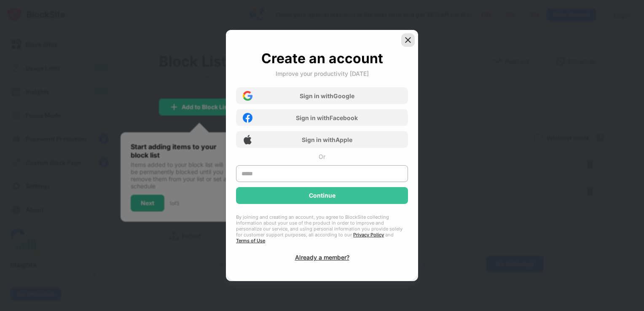 The width and height of the screenshot is (644, 311). Describe the element at coordinates (322, 257) in the screenshot. I see `div: Already a member?` at that location.